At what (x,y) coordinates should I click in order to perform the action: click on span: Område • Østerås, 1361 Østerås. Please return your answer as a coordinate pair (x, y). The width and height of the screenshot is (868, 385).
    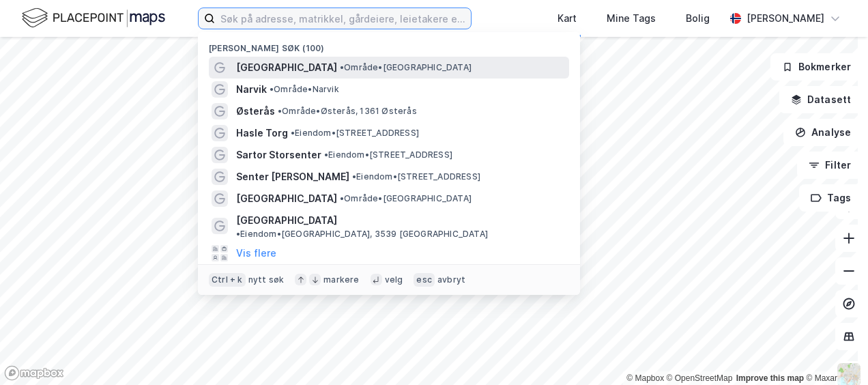
    Looking at the image, I should click on (347, 111).